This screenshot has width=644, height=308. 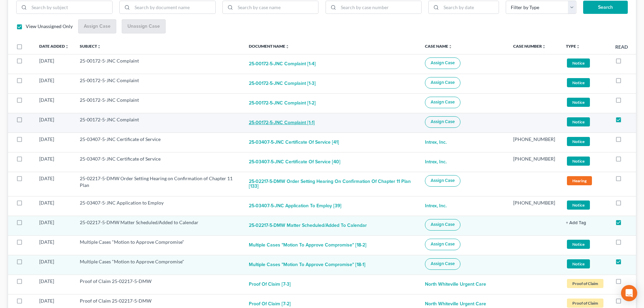 What do you see at coordinates (49, 26) in the screenshot?
I see `span: View Unassigned Only` at bounding box center [49, 26].